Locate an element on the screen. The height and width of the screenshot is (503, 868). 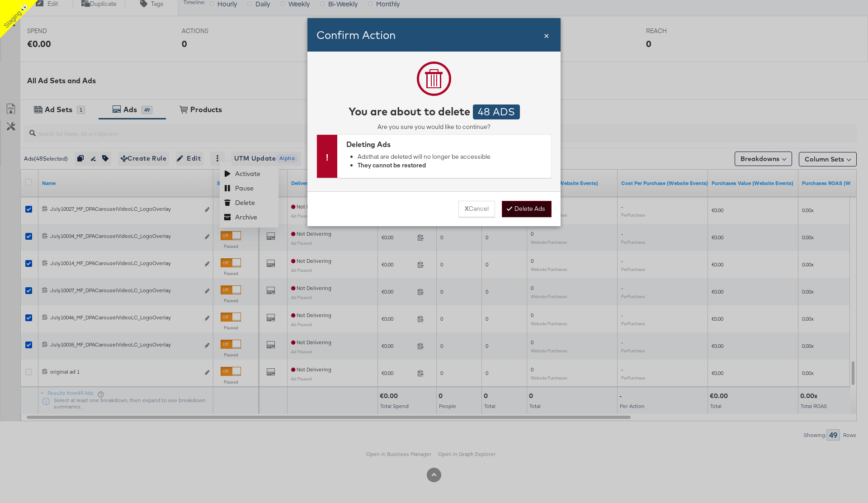
div: You are about to is located at coordinates (434, 111).